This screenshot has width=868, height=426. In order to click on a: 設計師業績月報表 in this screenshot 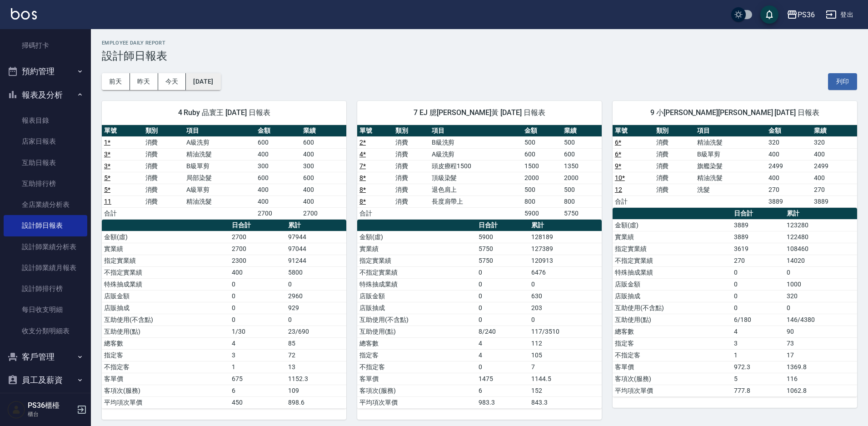, I will do `click(46, 268)`.